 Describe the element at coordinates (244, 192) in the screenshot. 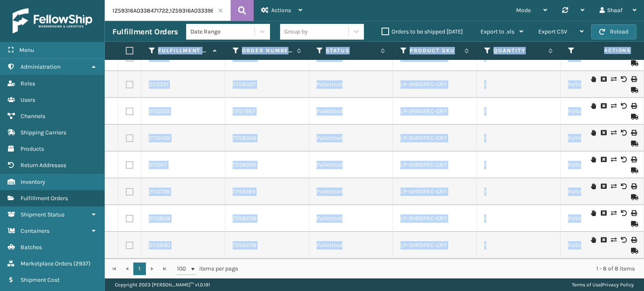

I see `a: 7258189` at that location.